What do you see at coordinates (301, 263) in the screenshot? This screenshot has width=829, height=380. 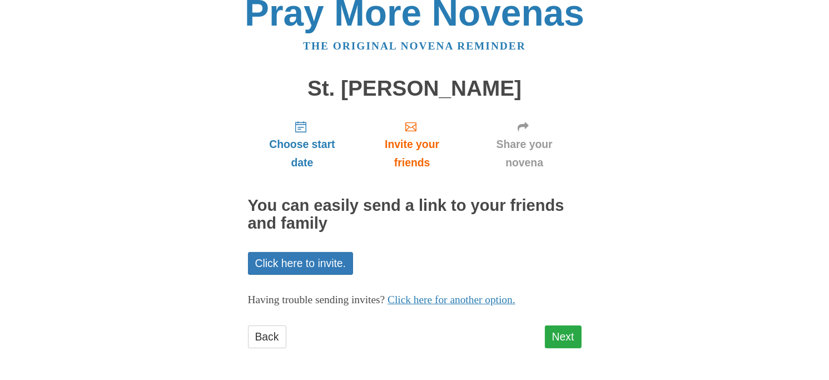 I see `a: Click here to invite.` at bounding box center [301, 263].